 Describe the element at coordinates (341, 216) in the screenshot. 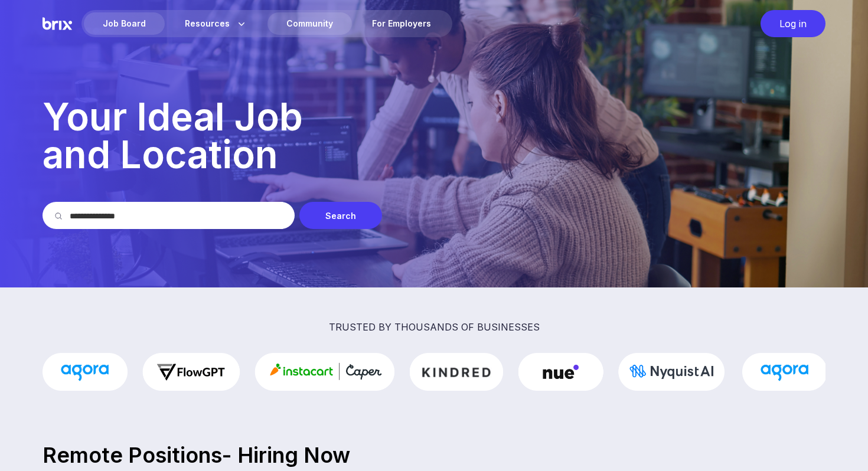

I see `div: Search` at that location.